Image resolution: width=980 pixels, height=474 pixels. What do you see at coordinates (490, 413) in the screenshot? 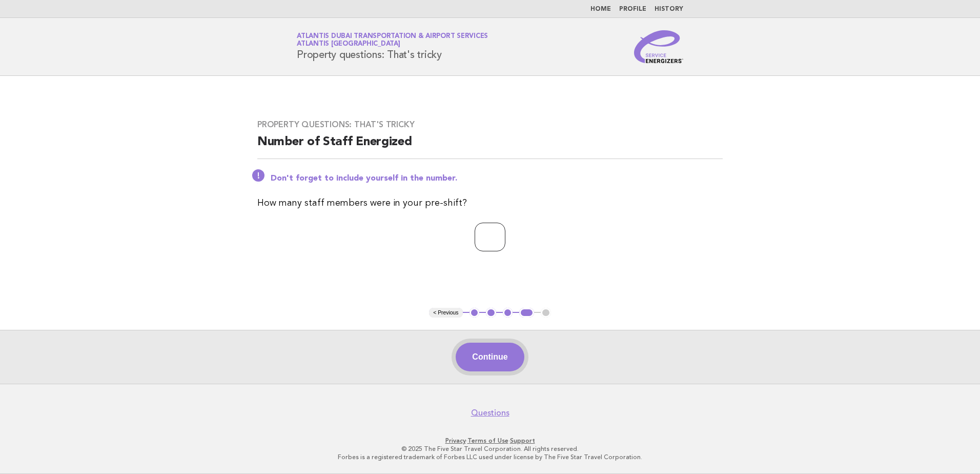
I see `a: Questions` at bounding box center [490, 413].